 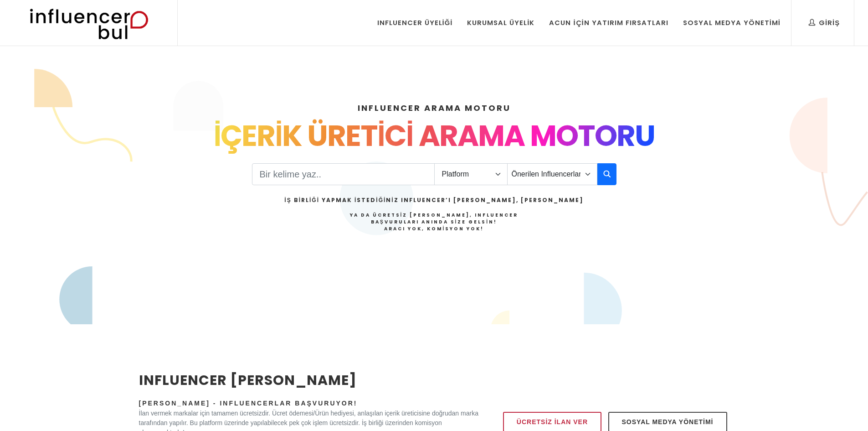 I want to click on div: Influencer Üyeliği, so click(x=415, y=23).